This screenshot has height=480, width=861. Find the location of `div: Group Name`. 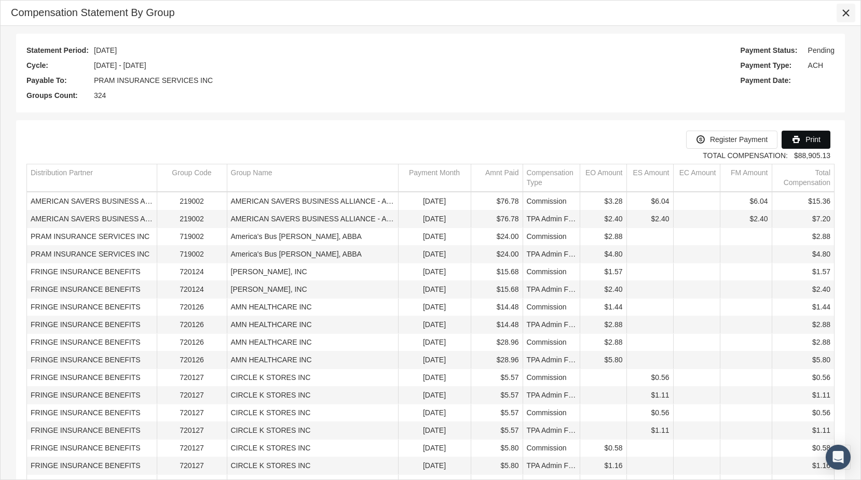

div: Group Name is located at coordinates (252, 173).